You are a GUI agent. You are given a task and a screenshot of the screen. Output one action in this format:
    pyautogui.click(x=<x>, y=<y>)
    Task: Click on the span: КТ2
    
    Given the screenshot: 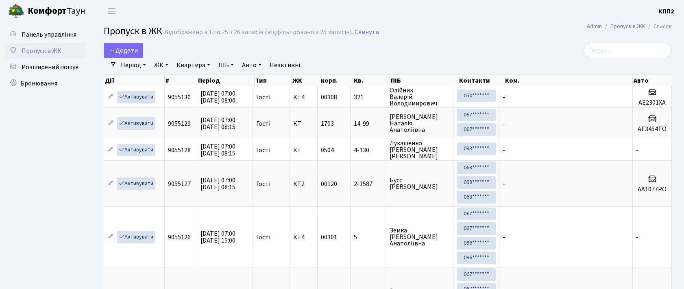 What is the action you would take?
    pyautogui.click(x=304, y=184)
    